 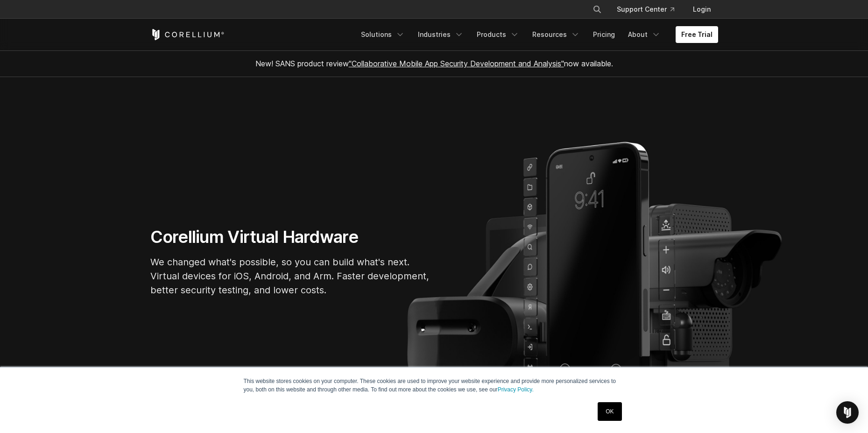 What do you see at coordinates (645, 9) in the screenshot?
I see `a: Support Center` at bounding box center [645, 9].